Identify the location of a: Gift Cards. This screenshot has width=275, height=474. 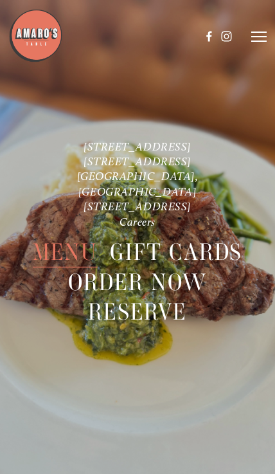
(176, 252).